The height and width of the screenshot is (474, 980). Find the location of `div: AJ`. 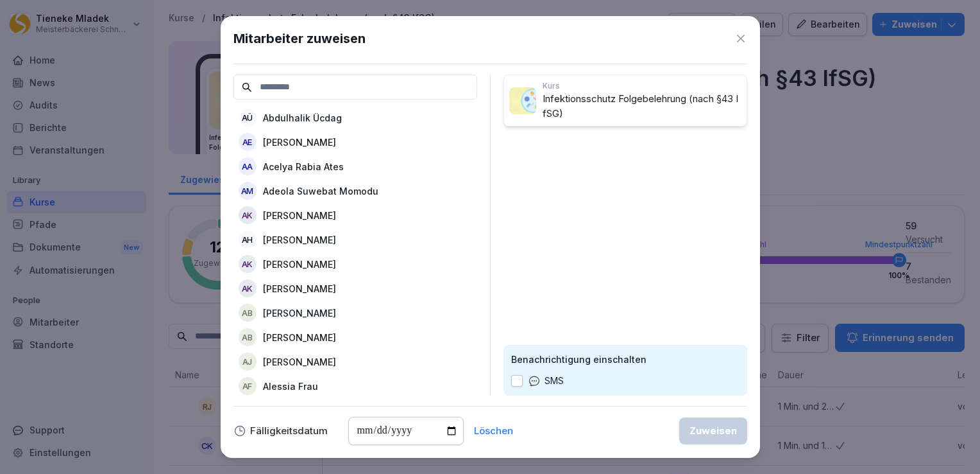

div: AJ is located at coordinates (247, 361).